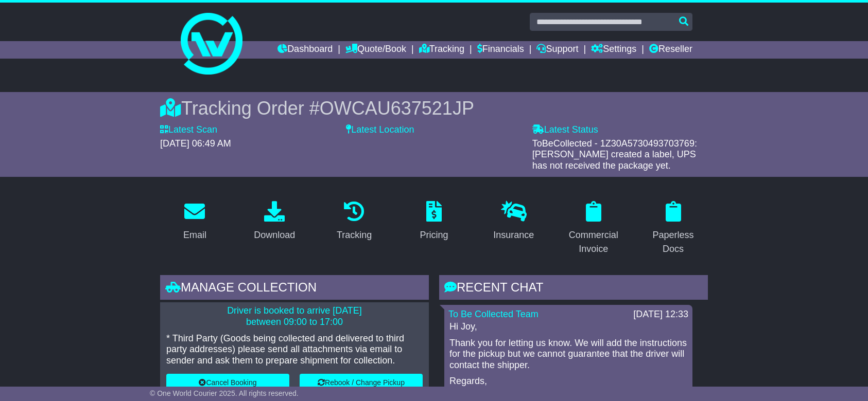  I want to click on label: Latest Scan, so click(188, 130).